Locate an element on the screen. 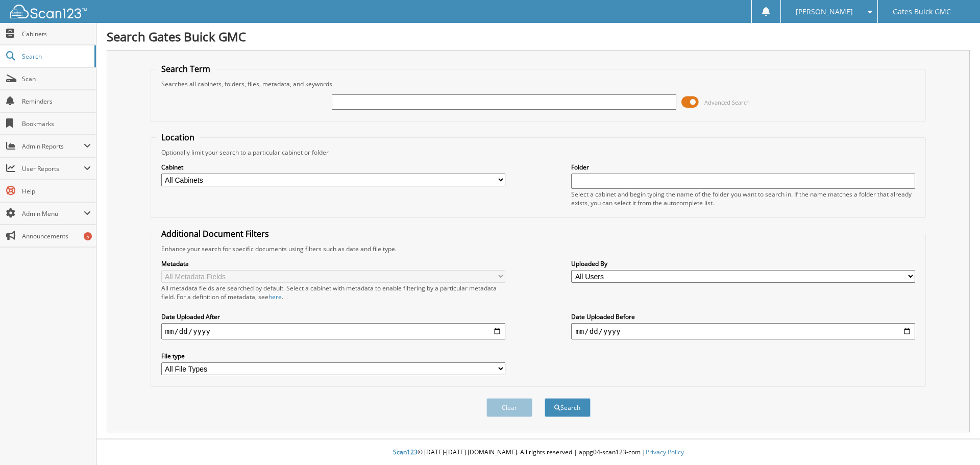 The image size is (980, 465). span: Scan is located at coordinates (56, 79).